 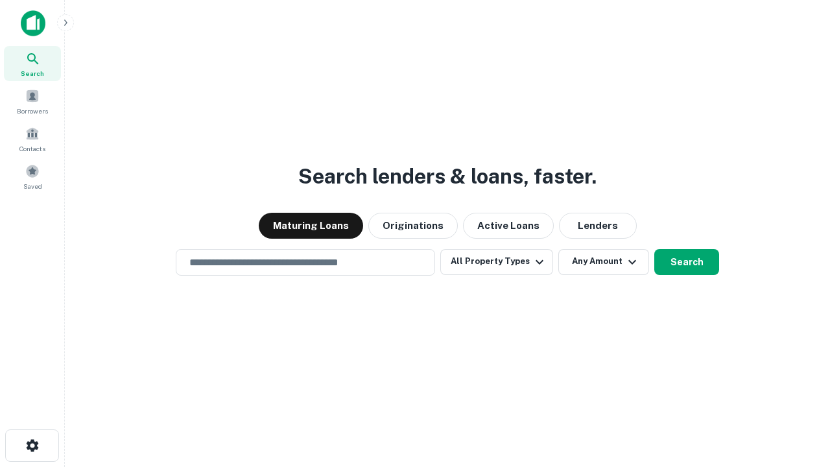 I want to click on h3: Search lenders & loans, faster., so click(x=447, y=176).